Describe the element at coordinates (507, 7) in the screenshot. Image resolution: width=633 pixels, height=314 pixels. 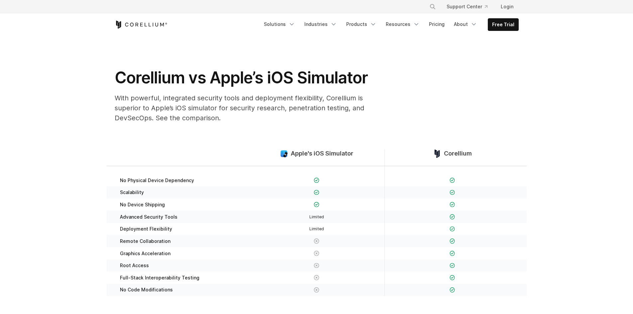
I see `a: Login` at that location.